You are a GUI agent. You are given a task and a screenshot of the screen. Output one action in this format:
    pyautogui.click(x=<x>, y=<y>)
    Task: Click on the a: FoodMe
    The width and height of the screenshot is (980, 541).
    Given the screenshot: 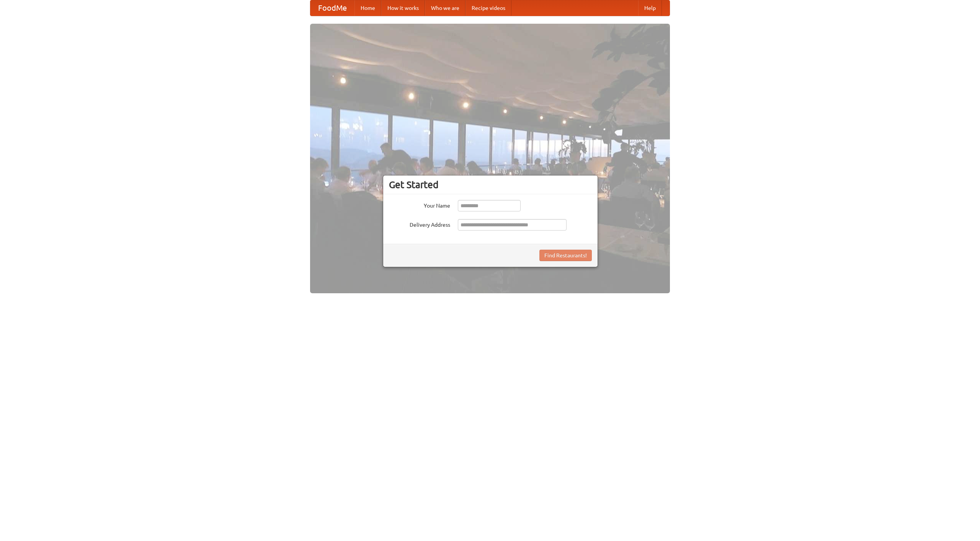 What is the action you would take?
    pyautogui.click(x=333, y=8)
    